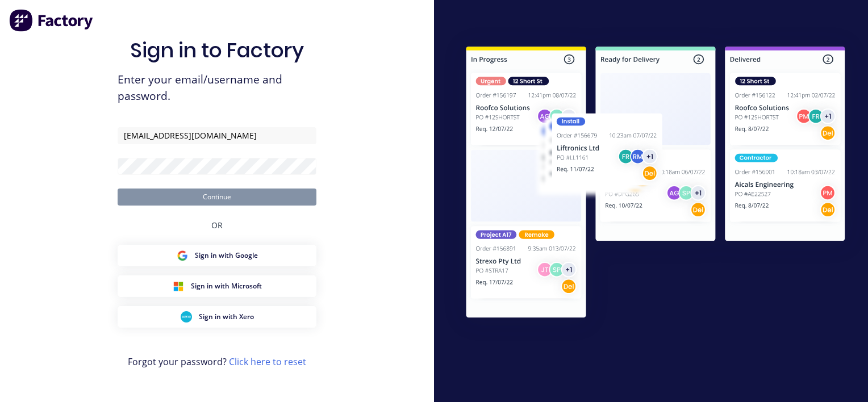  What do you see at coordinates (226, 256) in the screenshot?
I see `span: Sign in with Google` at bounding box center [226, 256].